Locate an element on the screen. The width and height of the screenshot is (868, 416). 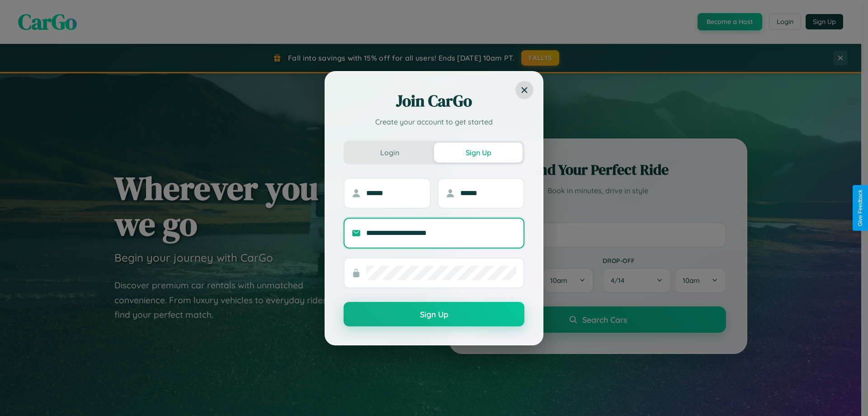
h2: Join CarGo is located at coordinates (434, 101).